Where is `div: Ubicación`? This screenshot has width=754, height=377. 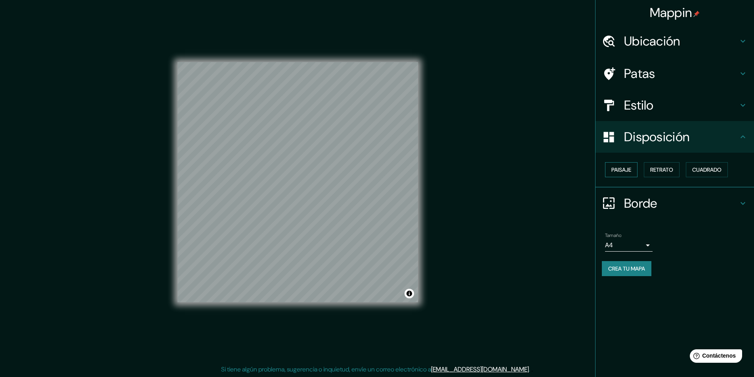
div: Ubicación is located at coordinates (674, 41).